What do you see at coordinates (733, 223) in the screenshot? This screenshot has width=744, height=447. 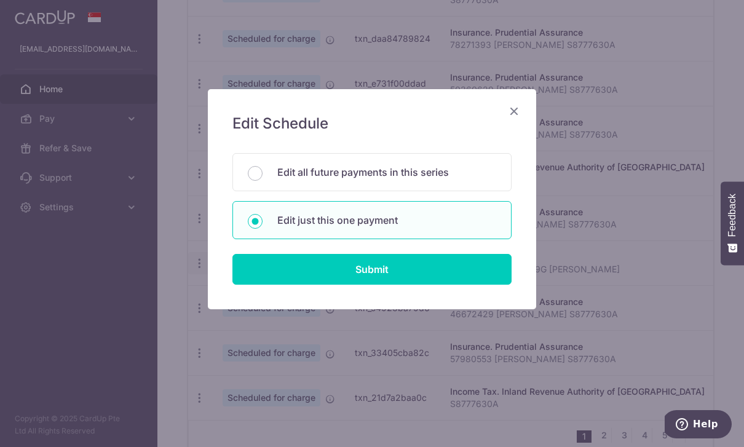 I see `button: Feedback - Show survey` at bounding box center [733, 223].